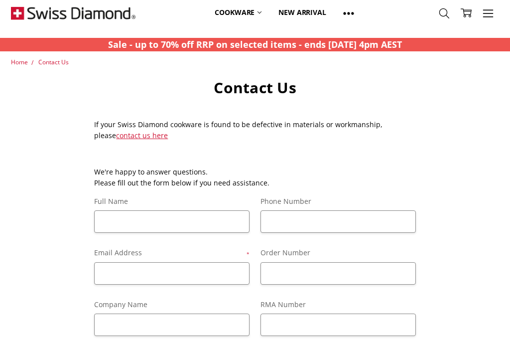  What do you see at coordinates (53, 62) in the screenshot?
I see `a: Contact Us` at bounding box center [53, 62].